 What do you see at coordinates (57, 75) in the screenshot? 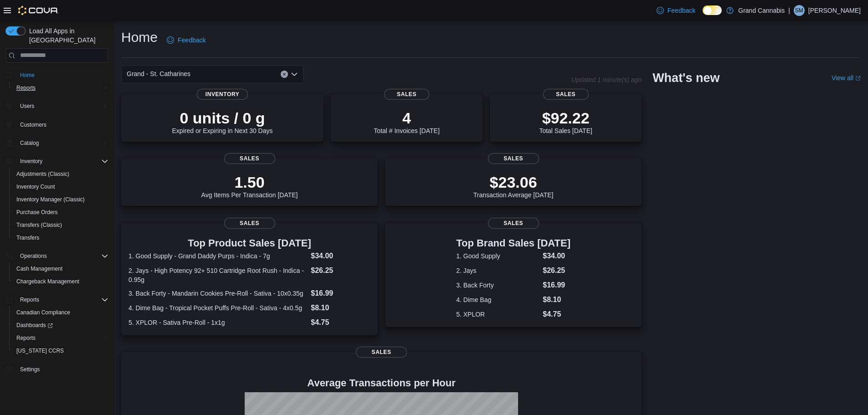
I see `button: Home` at bounding box center [57, 75].